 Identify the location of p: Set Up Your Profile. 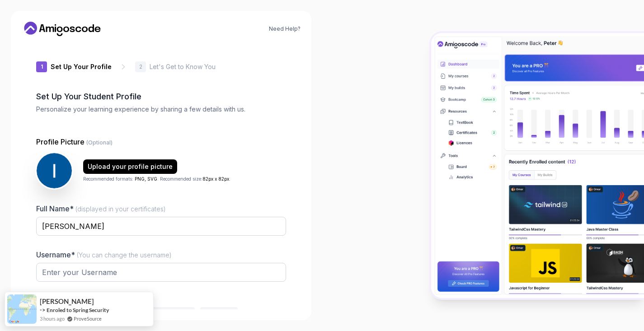
(81, 67).